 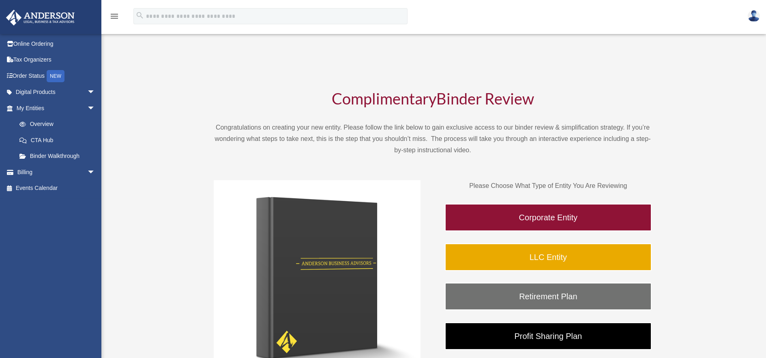 What do you see at coordinates (59, 125) in the screenshot?
I see `a: Overview` at bounding box center [59, 125].